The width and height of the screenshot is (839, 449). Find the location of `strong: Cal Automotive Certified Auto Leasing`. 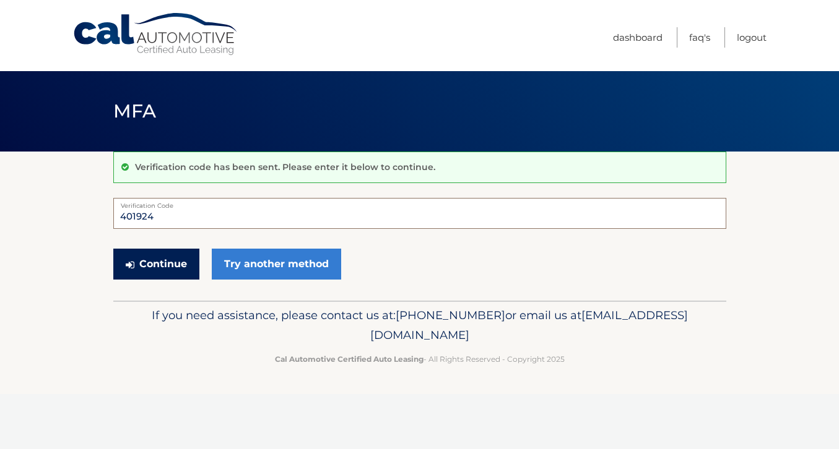

strong: Cal Automotive Certified Auto Leasing is located at coordinates (349, 359).